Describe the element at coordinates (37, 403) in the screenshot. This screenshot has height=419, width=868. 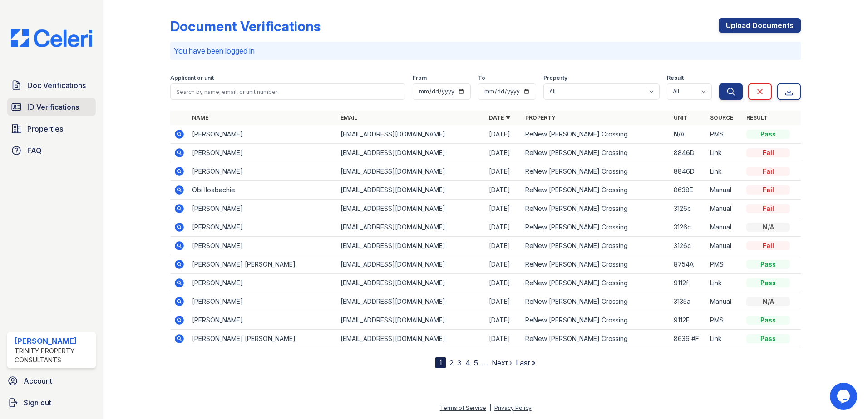
I see `span: Sign out` at that location.